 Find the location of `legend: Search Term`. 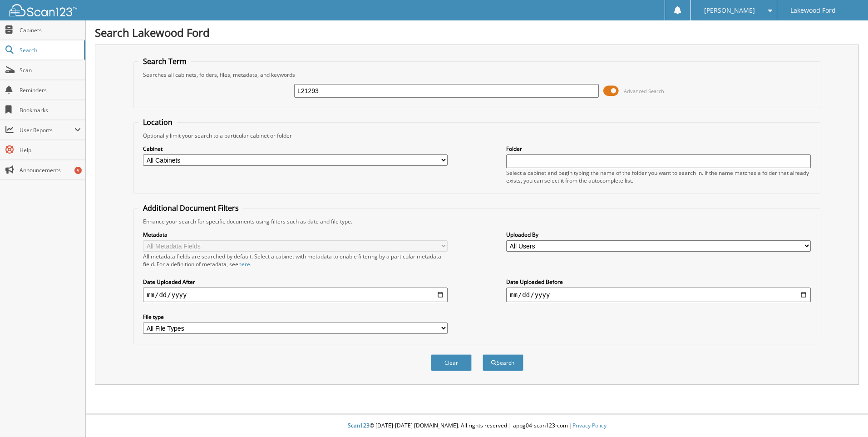

legend: Search Term is located at coordinates (165, 61).